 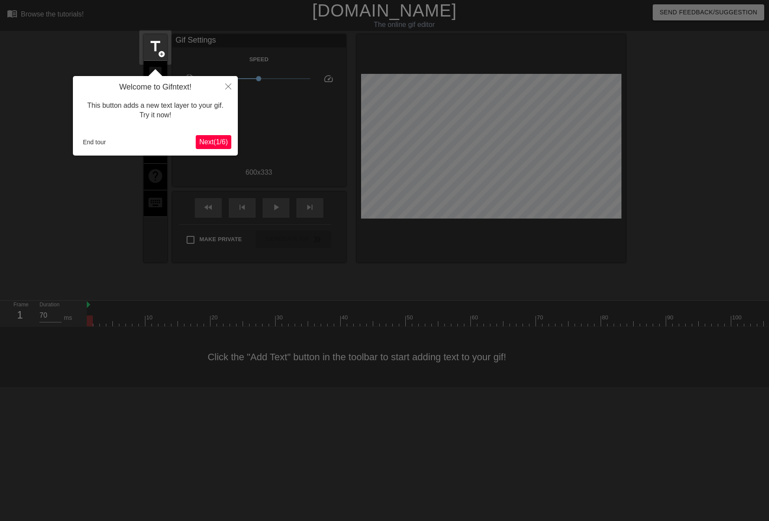 What do you see at coordinates (94, 142) in the screenshot?
I see `button: End tour` at bounding box center [94, 142].